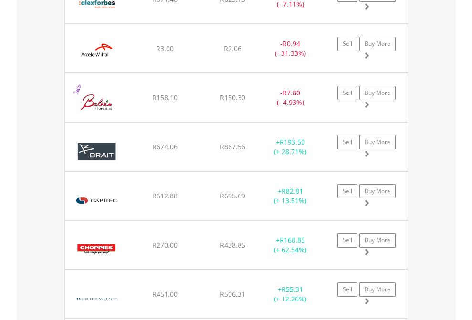 Image resolution: width=472 pixels, height=320 pixels. What do you see at coordinates (96, 102) in the screenshot?
I see `img: EQU.ZA.BWN.png` at bounding box center [96, 102].